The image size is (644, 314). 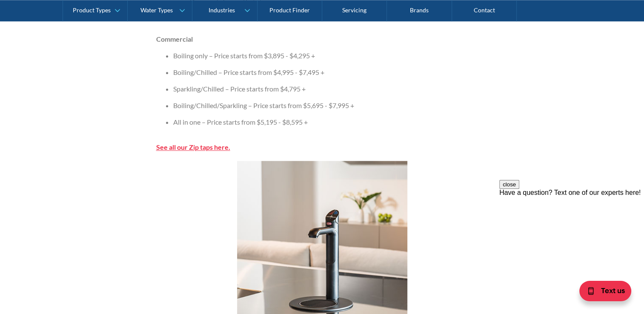 I want to click on li: Sparkling/Chilled – Price starts from $4,795 +, so click(x=330, y=89).